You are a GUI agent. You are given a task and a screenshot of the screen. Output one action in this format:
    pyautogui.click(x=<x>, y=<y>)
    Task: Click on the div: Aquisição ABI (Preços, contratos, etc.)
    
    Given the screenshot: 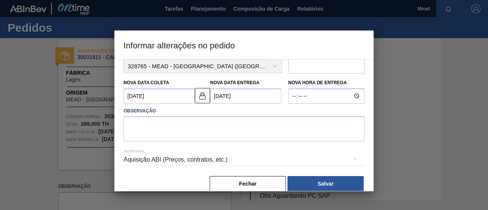 What is the action you would take?
    pyautogui.click(x=244, y=160)
    